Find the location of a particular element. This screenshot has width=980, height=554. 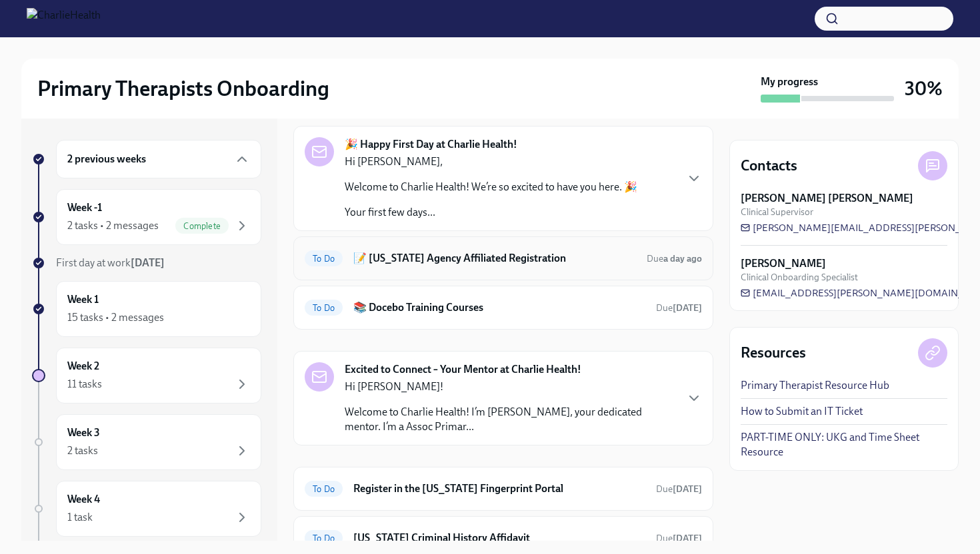

h6: Week 4 is located at coordinates (84, 499).